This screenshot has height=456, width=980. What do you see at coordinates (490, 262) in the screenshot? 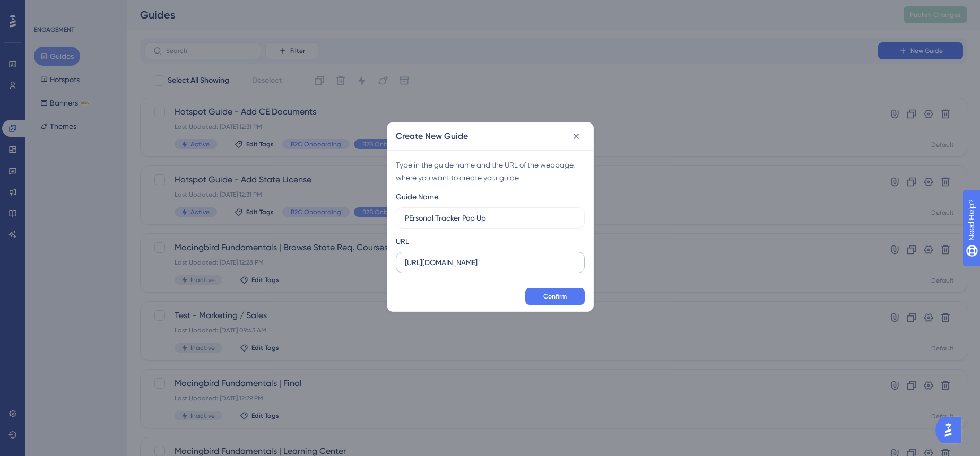
I see `input: https://www.example.com` at bounding box center [490, 262].